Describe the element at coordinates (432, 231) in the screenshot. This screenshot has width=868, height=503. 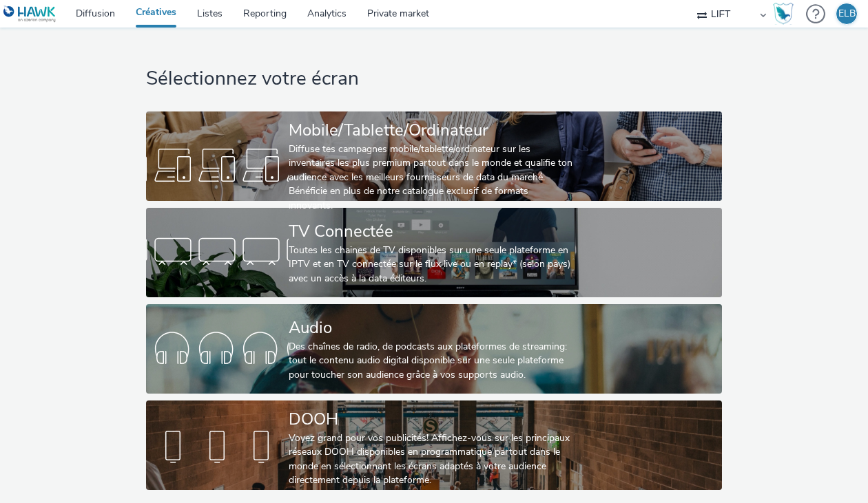
I see `div: TV Connectée` at that location.